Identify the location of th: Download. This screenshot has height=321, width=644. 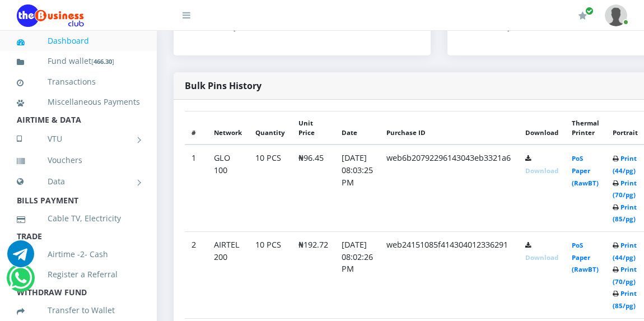
(541, 128).